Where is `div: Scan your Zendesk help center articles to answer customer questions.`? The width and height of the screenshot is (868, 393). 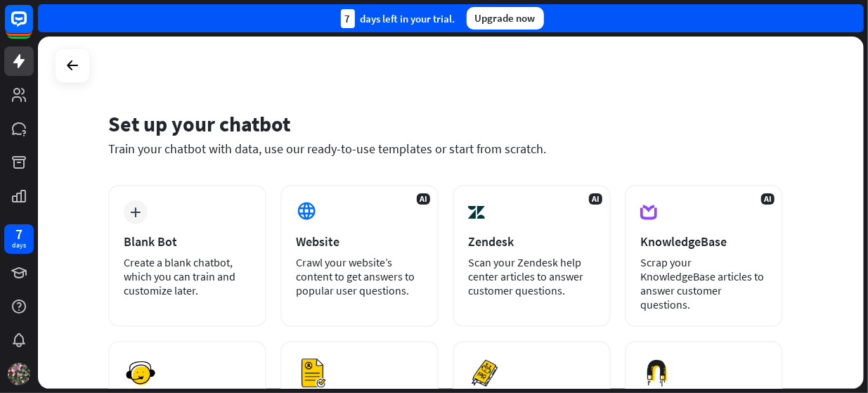
div: Scan your Zendesk help center articles to answer customer questions. is located at coordinates (532, 276).